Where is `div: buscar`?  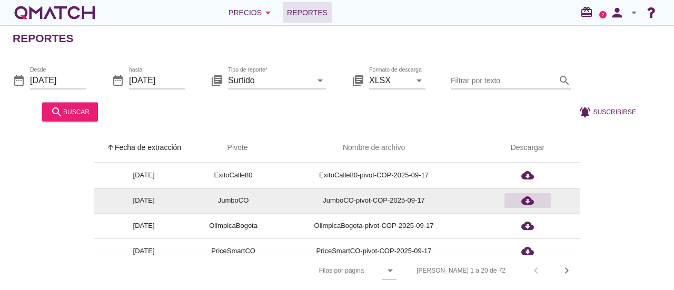
div: buscar is located at coordinates (70, 112).